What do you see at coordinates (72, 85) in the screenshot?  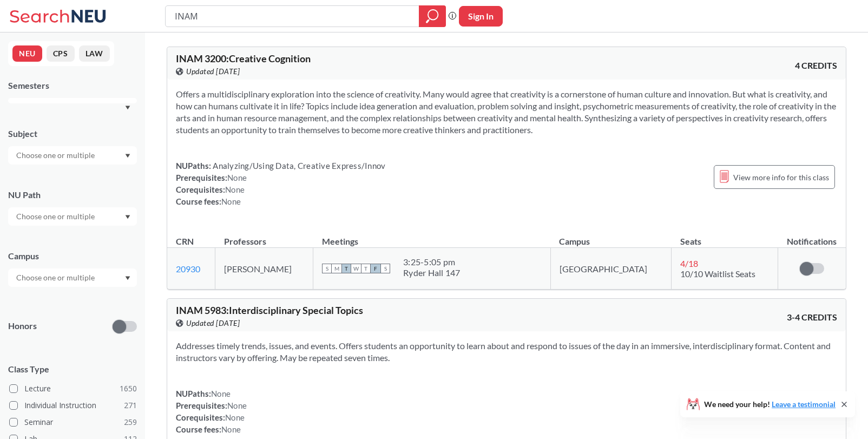 I see `div: Semesters` at bounding box center [72, 85].